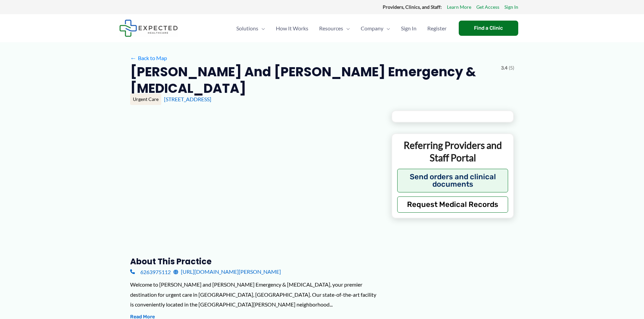 This screenshot has width=644, height=319. What do you see at coordinates (255, 262) in the screenshot?
I see `h3: About this practice` at bounding box center [255, 262].